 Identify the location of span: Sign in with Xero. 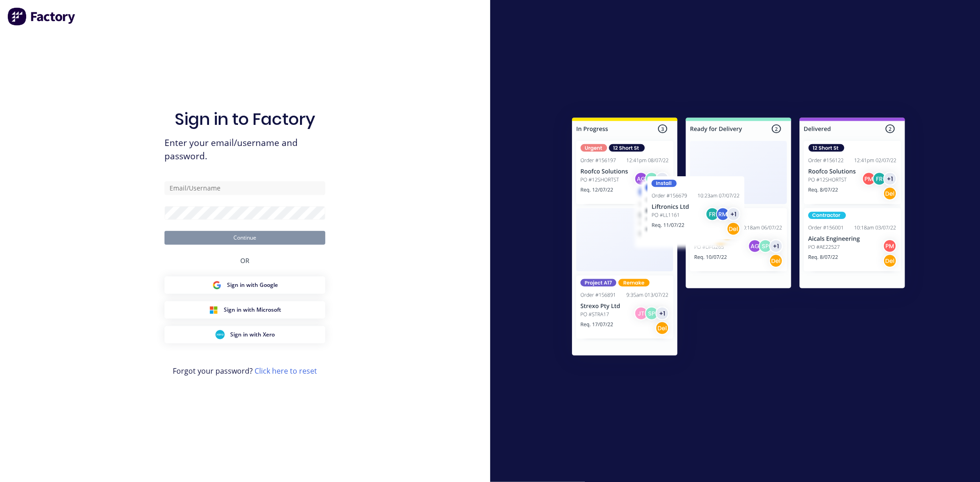
(252, 335).